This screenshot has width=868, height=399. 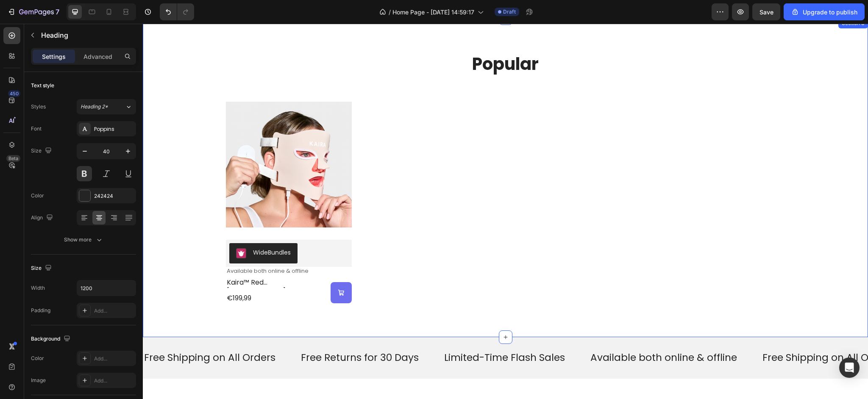 I want to click on button: 7, so click(x=33, y=12).